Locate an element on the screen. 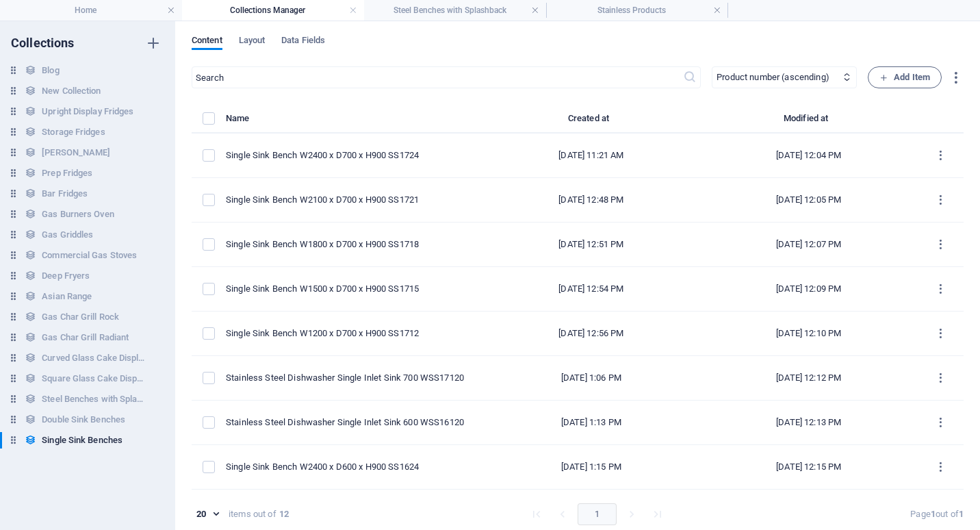 The height and width of the screenshot is (530, 980). h6: Upright Display Fridges is located at coordinates (87, 112).